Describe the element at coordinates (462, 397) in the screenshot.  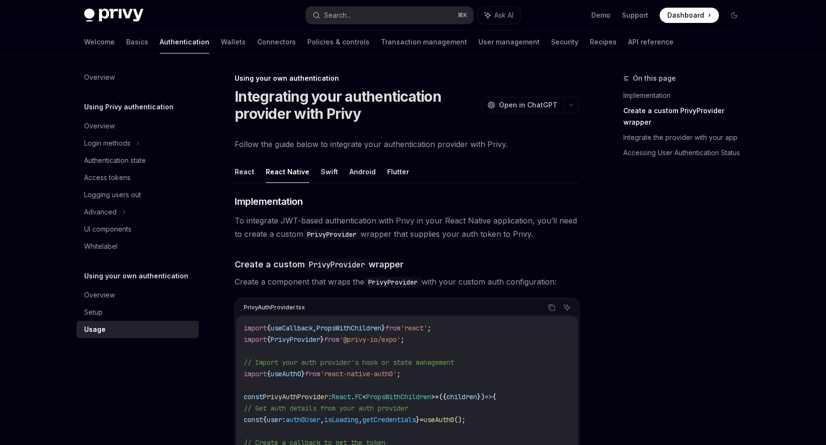
I see `span: children` at that location.